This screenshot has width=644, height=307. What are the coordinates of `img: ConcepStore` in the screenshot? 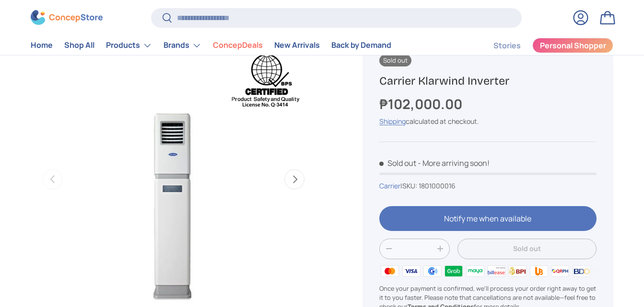 It's located at (66, 18).